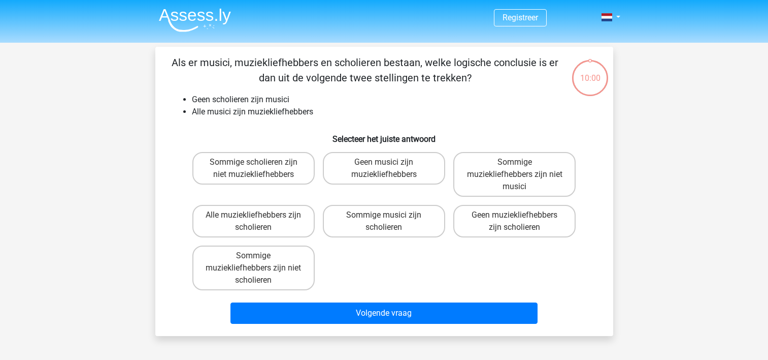 The height and width of the screenshot is (360, 768). I want to click on a: Registreer, so click(521, 17).